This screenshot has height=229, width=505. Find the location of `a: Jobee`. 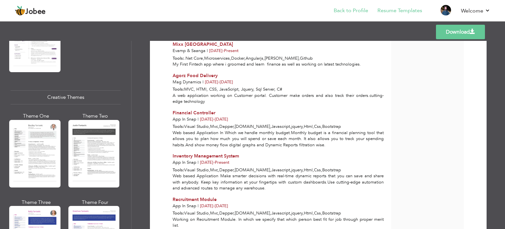

a: Jobee is located at coordinates (30, 11).